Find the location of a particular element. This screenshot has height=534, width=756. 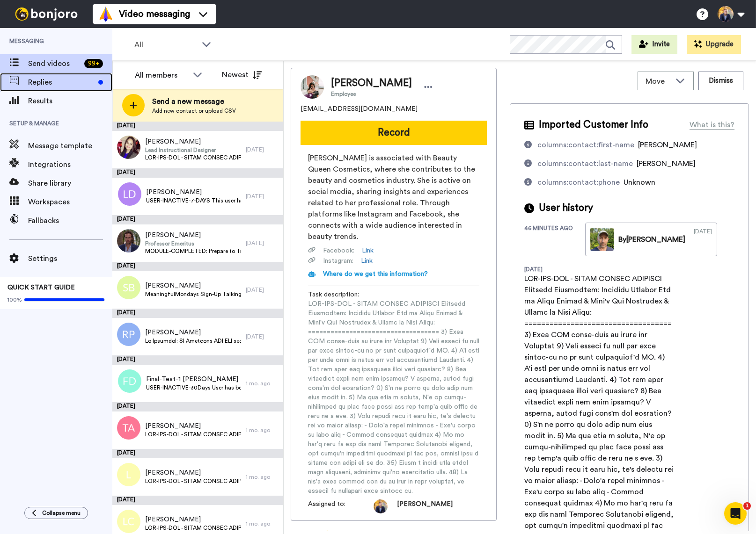

span: Integrations is located at coordinates (70, 165).